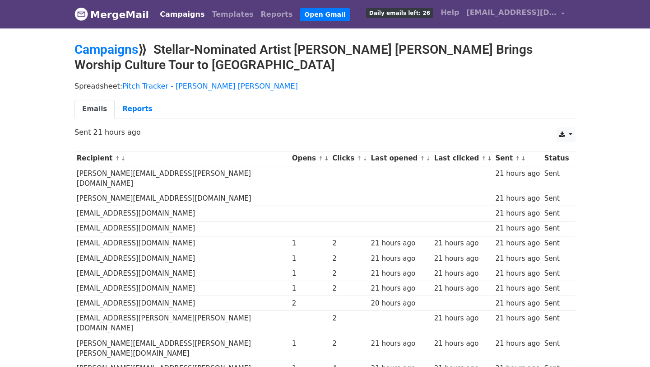 This screenshot has height=367, width=650. I want to click on th: Sent, so click(518, 158).